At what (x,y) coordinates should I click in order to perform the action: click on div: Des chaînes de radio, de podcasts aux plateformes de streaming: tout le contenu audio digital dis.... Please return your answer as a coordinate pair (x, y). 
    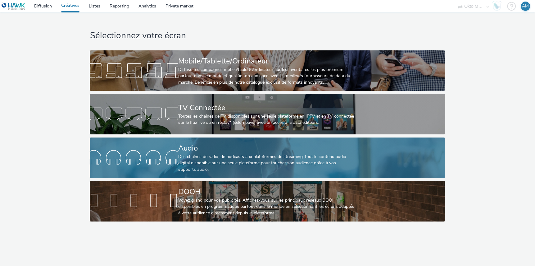
    Looking at the image, I should click on (266, 163).